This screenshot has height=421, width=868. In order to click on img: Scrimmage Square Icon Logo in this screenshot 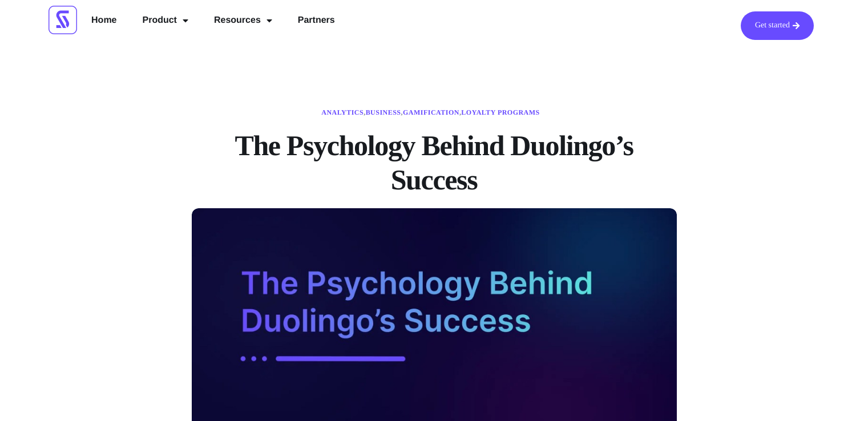, I will do `click(63, 20)`.